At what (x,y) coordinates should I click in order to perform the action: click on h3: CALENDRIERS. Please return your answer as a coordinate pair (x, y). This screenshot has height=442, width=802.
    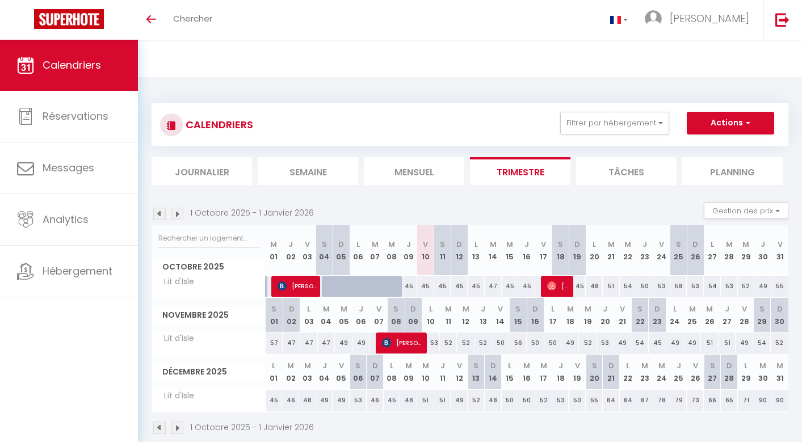
    Looking at the image, I should click on (218, 124).